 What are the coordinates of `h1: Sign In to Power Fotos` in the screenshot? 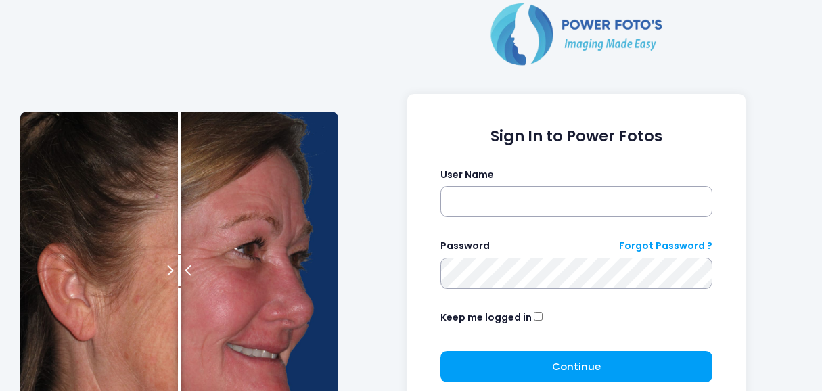 It's located at (576, 136).